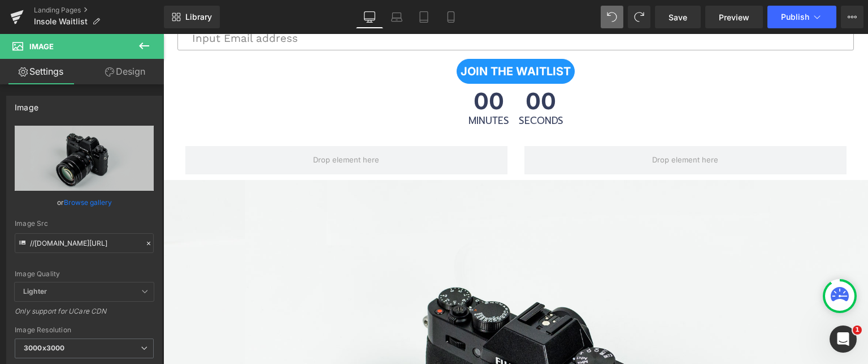 The height and width of the screenshot is (364, 868). What do you see at coordinates (191, 17) in the screenshot?
I see `a: New Library` at bounding box center [191, 17].